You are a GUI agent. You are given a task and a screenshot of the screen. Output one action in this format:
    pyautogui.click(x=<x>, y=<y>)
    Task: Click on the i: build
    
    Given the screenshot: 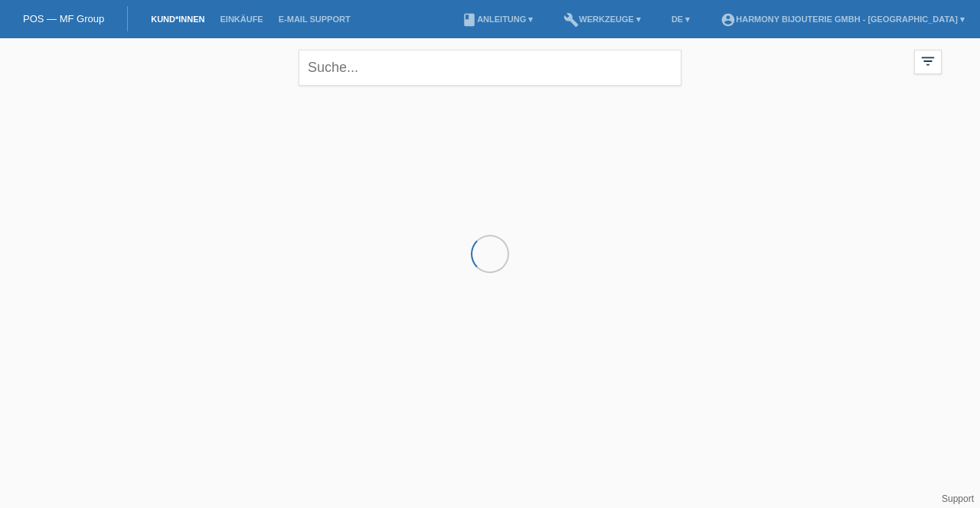 What is the action you would take?
    pyautogui.click(x=571, y=20)
    